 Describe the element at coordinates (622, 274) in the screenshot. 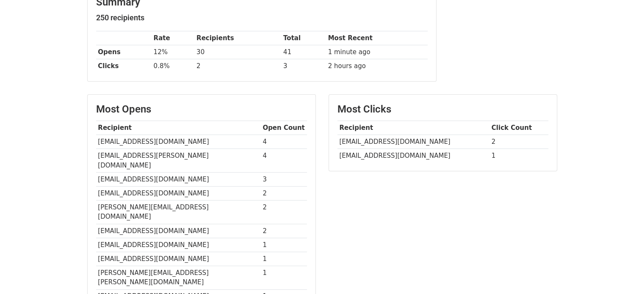

I see `div: Widget de chat` at that location.